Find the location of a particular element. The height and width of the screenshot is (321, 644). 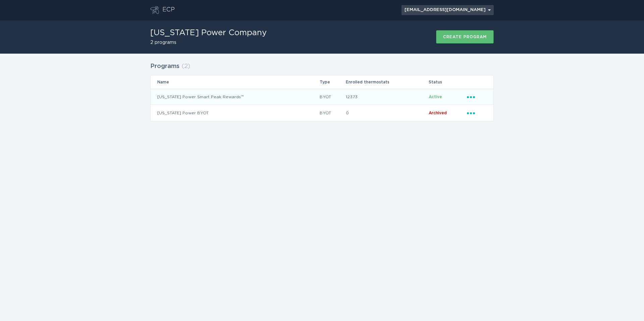

th: Name is located at coordinates (235, 82).